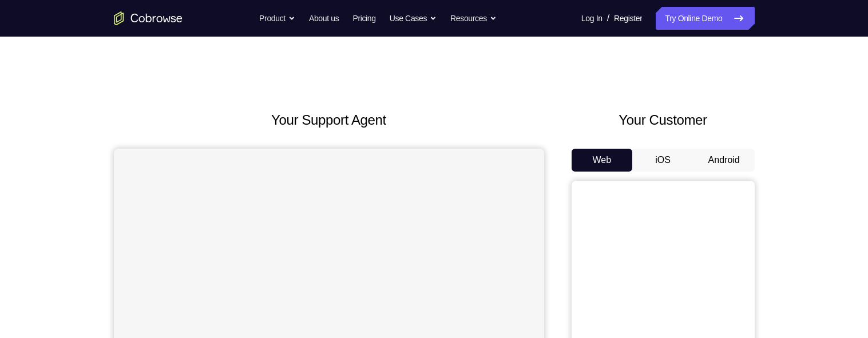  What do you see at coordinates (277, 19) in the screenshot?
I see `button: Product` at bounding box center [277, 19].